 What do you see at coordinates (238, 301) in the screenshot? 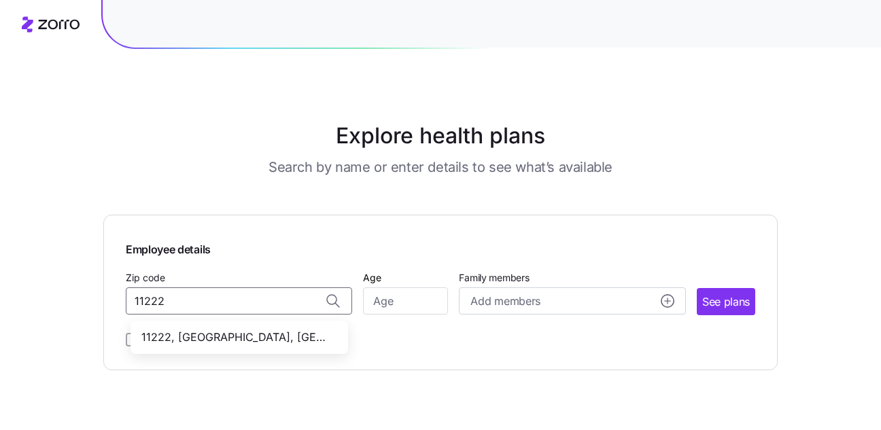
I see `input: Zip code` at bounding box center [238, 301].